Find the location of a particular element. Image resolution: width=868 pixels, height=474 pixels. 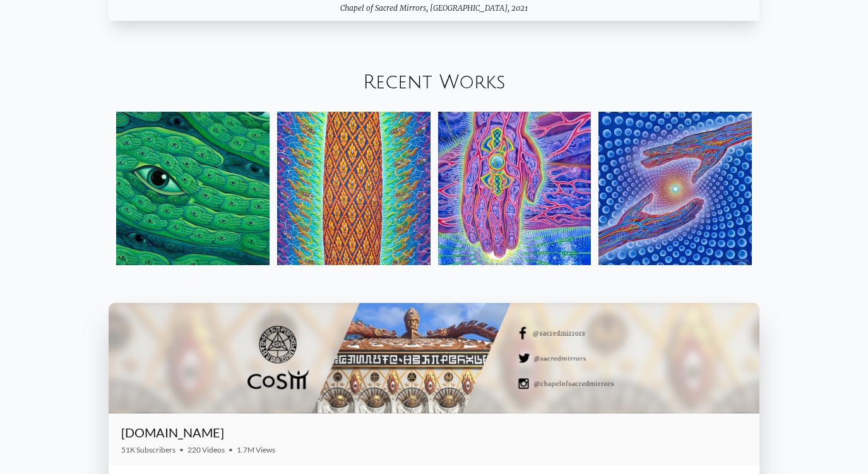

span: 1.7M Views is located at coordinates (256, 449).